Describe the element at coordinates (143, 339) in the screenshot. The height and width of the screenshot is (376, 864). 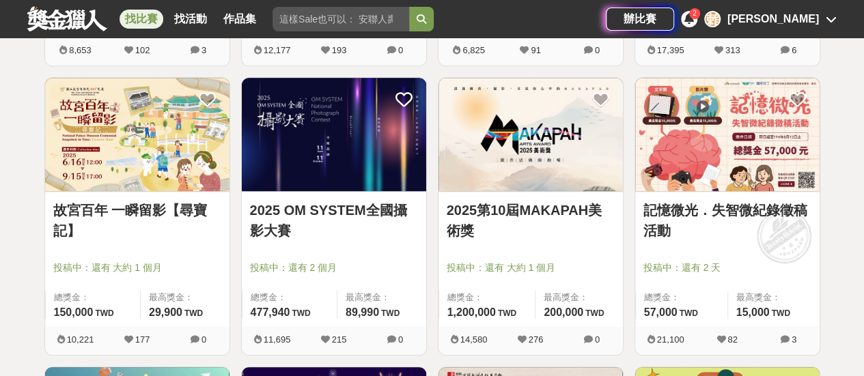
I see `span: 177` at that location.